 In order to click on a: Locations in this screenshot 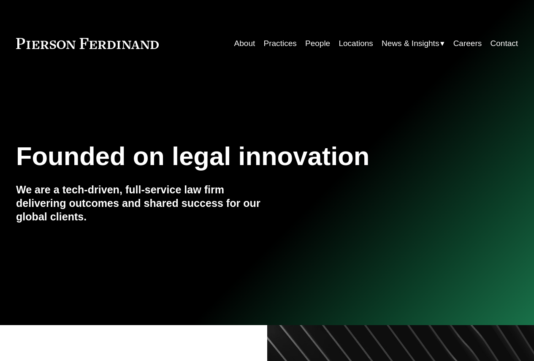, I will do `click(355, 43)`.